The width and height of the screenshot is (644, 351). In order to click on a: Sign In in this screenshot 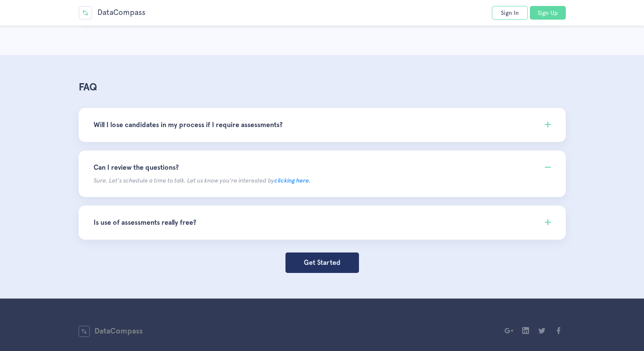, I will do `click(510, 13)`.